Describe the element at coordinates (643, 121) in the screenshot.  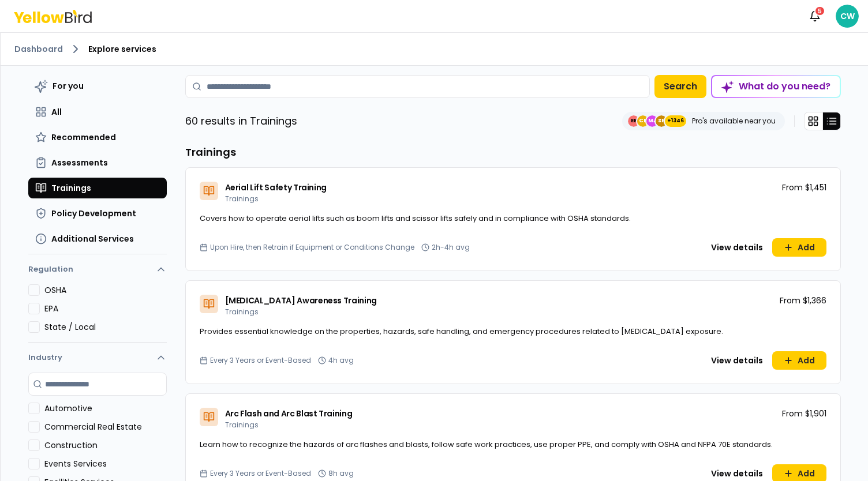
I see `span: CE` at that location.